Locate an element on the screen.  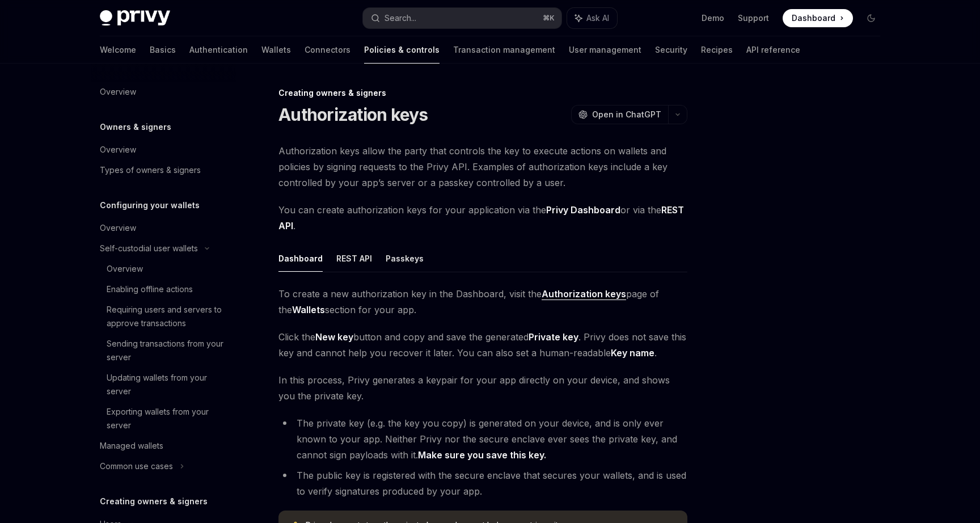
div: Search... is located at coordinates (400, 18).